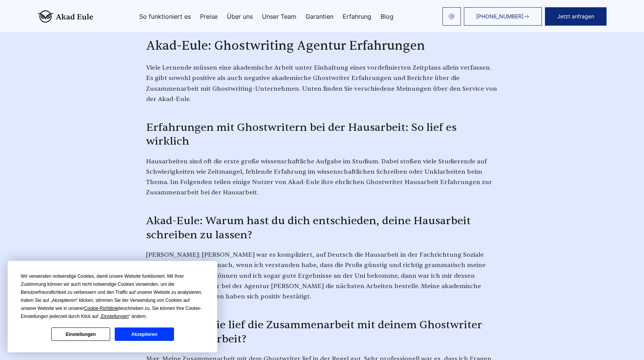 This screenshot has height=360, width=644. I want to click on img: email, so click(452, 16).